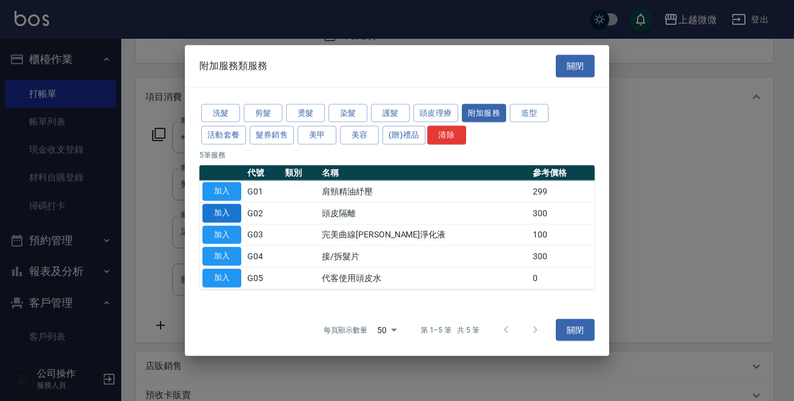  I want to click on div: 50, so click(387, 330).